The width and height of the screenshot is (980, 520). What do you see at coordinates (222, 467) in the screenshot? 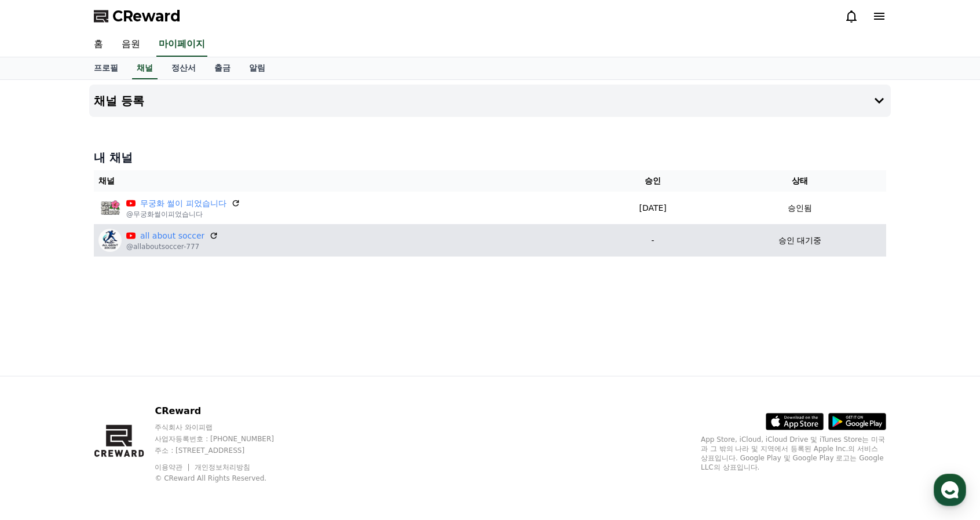
I see `a: 개인정보처리방침` at bounding box center [222, 467].